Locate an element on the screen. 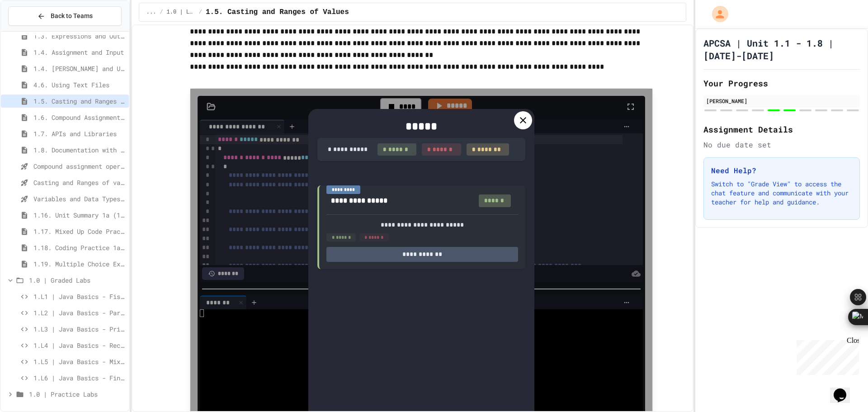 The height and width of the screenshot is (412, 868). span: 1.L4 | Java Basics - Rectangle Lab is located at coordinates (79, 345).